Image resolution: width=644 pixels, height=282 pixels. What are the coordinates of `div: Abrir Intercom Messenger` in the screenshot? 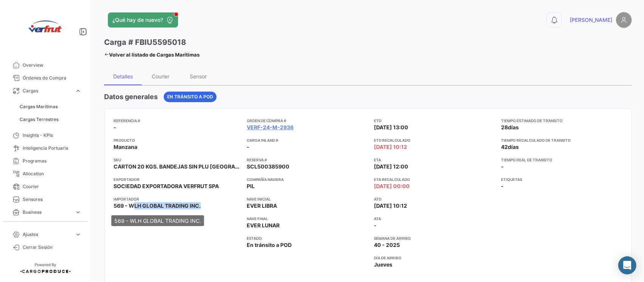 It's located at (627, 265).